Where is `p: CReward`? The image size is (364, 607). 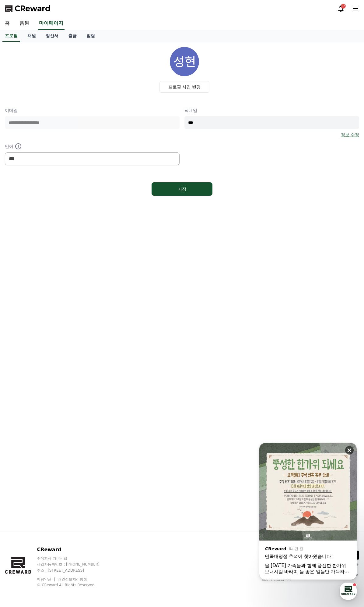
p: CReward is located at coordinates (74, 549).